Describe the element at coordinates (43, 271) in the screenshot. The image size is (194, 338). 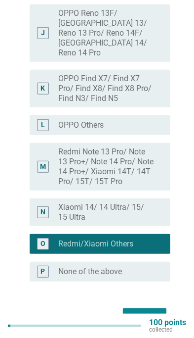
I see `div: P` at that location.